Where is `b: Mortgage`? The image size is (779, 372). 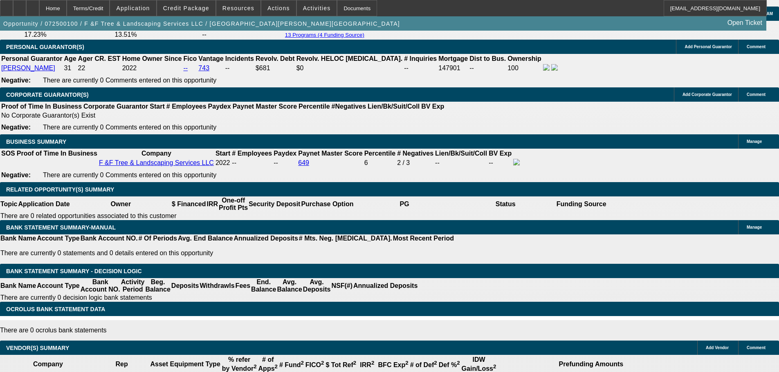
b: Mortgage is located at coordinates (453, 58).